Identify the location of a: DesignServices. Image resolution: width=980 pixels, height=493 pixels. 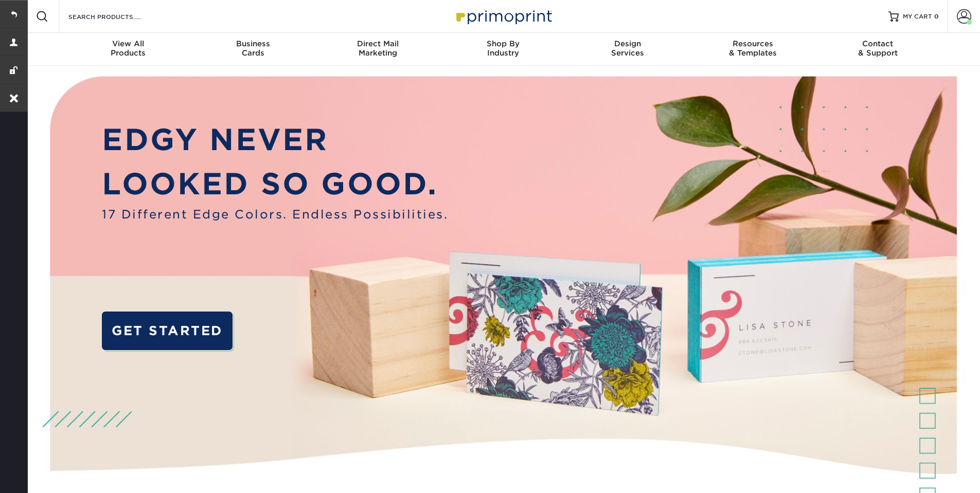
(628, 49).